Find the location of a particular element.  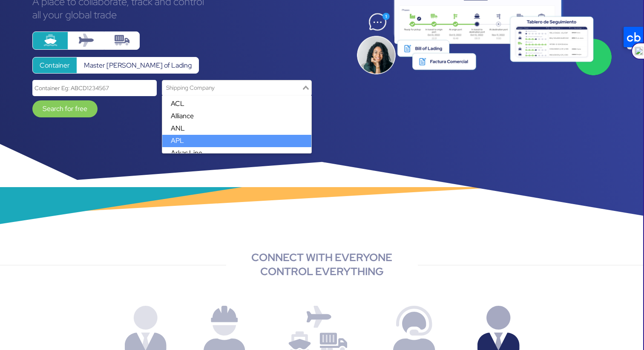

font: CONNECT WITH EVERYONE is located at coordinates (322, 257).